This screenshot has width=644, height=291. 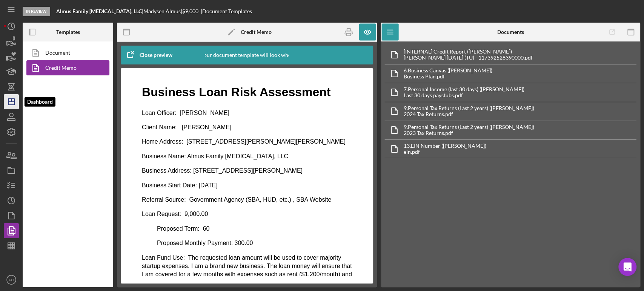 I want to click on button: Close preview, so click(x=150, y=55).